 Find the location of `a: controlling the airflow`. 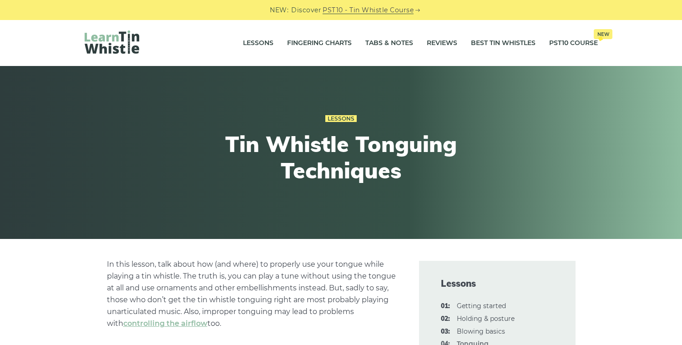

a: controlling the airflow is located at coordinates (165, 323).